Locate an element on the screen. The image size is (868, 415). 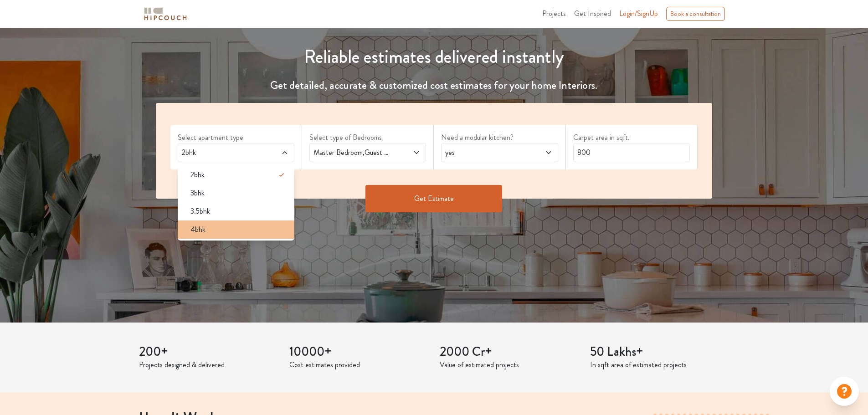
span: Projects is located at coordinates (554, 13).